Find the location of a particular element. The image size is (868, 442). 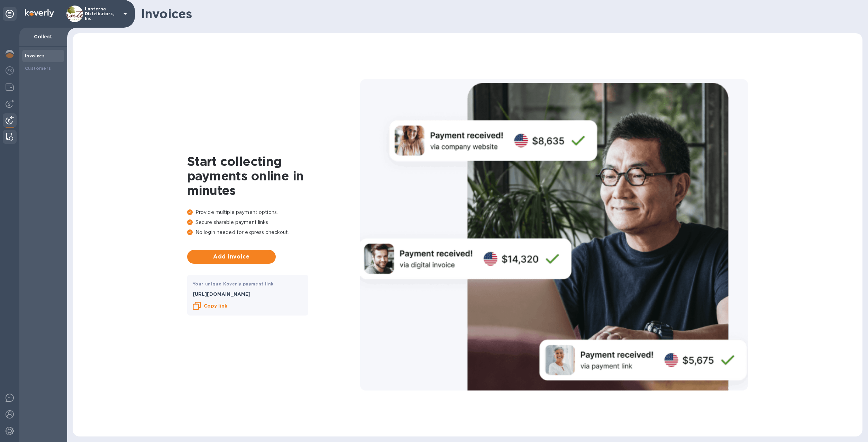

b: Your unique Koverly payment link is located at coordinates (233, 284).